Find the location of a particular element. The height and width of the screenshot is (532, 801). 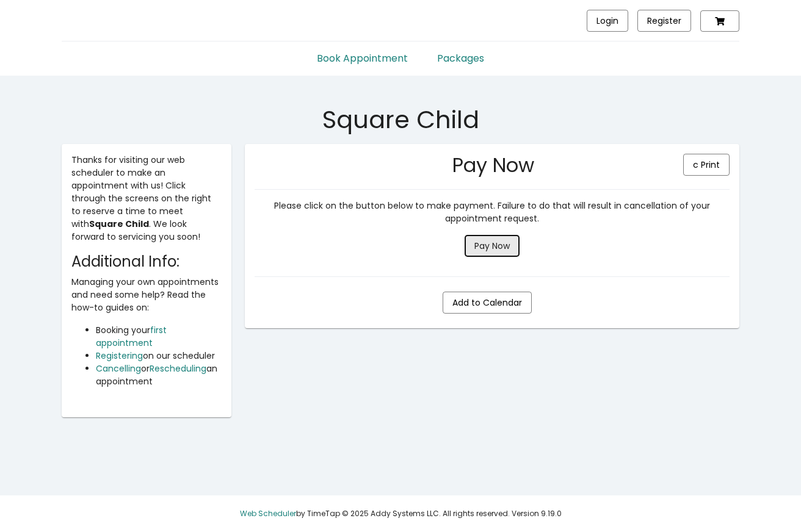

li: on our scheduler is located at coordinates (158, 356).